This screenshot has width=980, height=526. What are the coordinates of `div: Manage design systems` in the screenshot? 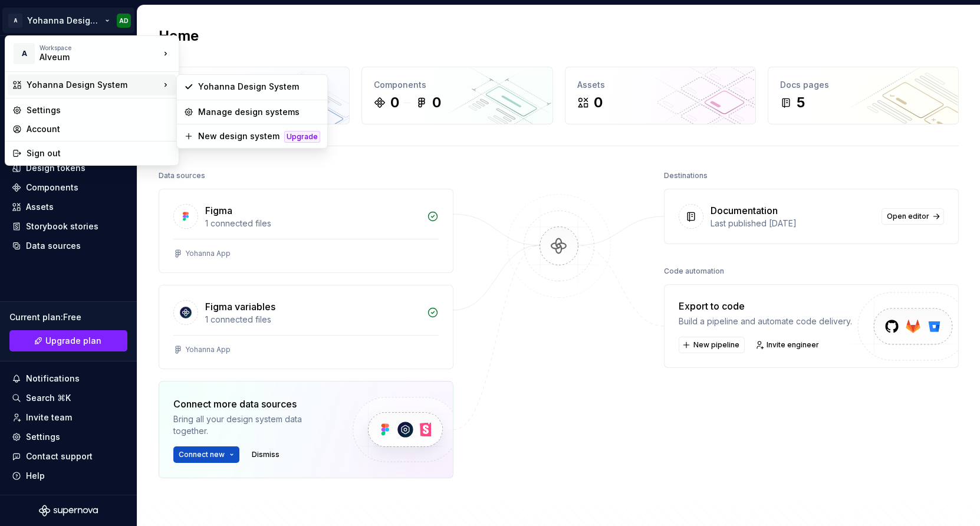 It's located at (259, 112).